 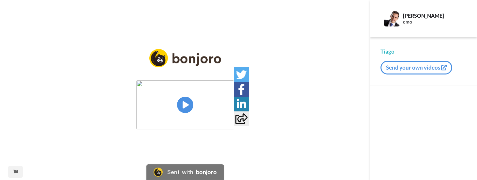 What do you see at coordinates (392, 19) in the screenshot?
I see `img: Profile Image` at bounding box center [392, 19].